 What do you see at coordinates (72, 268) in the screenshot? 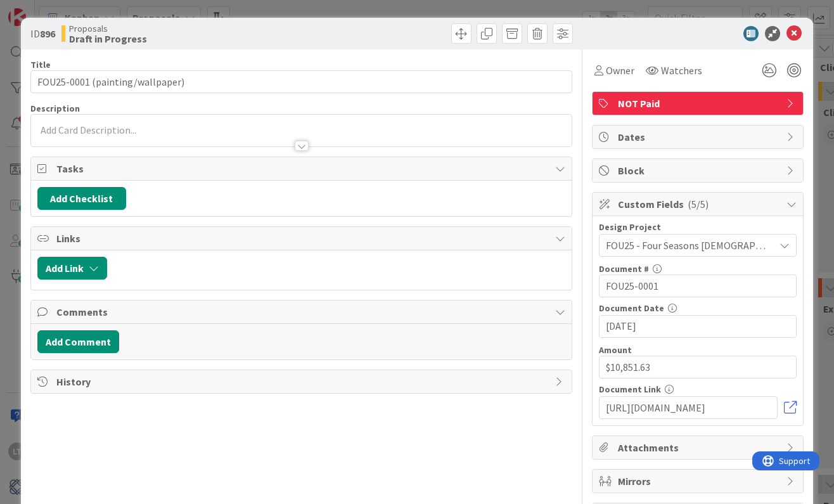
I see `button: Add Link` at bounding box center [72, 268].